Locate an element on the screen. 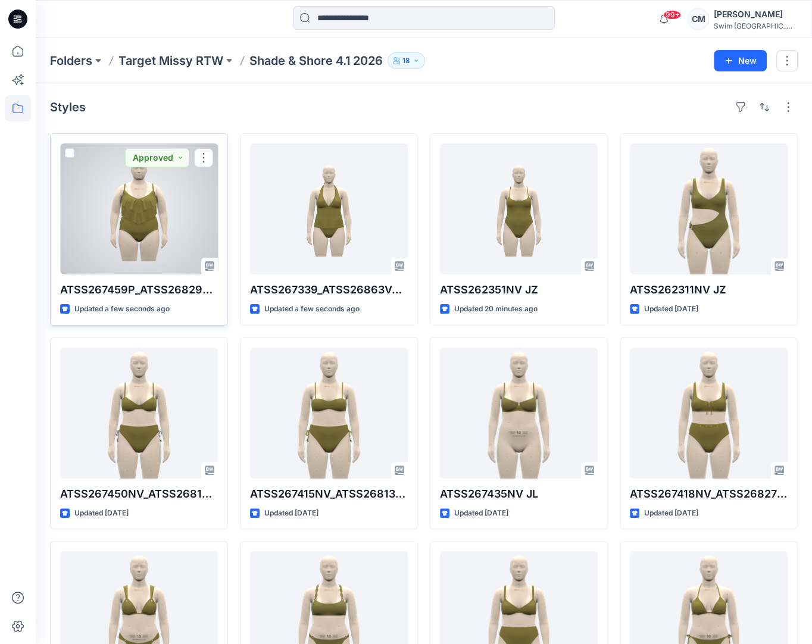  p: ATSS267435NV JL is located at coordinates (518, 494).